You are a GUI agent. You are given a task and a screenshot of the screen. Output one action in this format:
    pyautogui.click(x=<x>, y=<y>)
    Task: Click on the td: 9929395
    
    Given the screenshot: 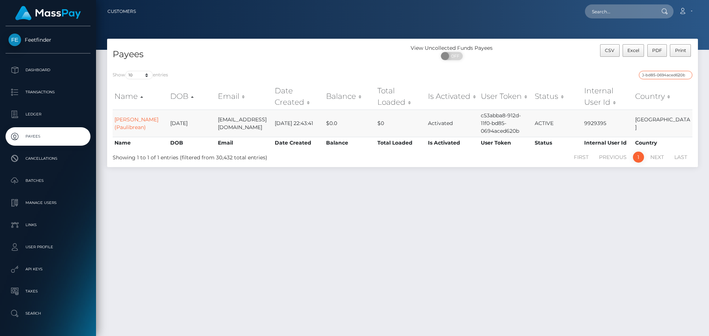 What is the action you would take?
    pyautogui.click(x=608, y=123)
    